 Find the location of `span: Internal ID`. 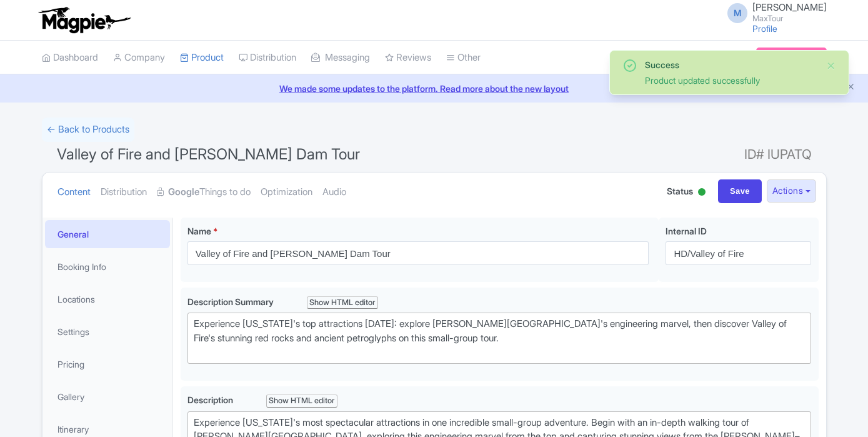

span: Internal ID is located at coordinates (686, 230).